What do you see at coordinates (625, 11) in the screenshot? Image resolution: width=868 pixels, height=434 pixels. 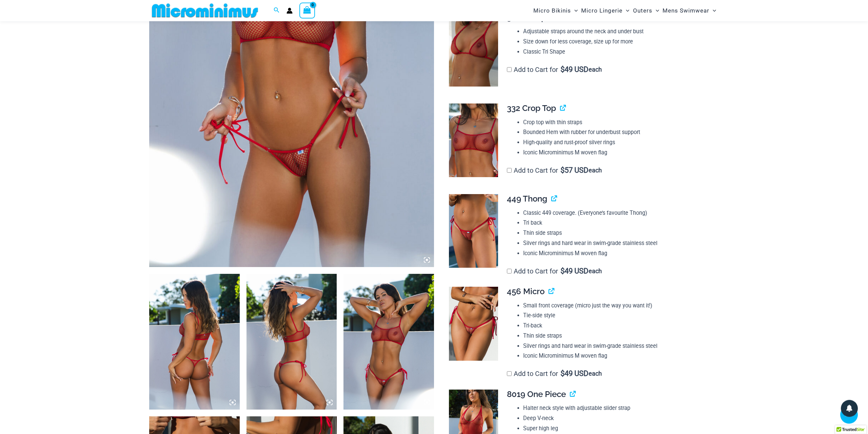 I see `nav: Site Navigation` at bounding box center [625, 11].